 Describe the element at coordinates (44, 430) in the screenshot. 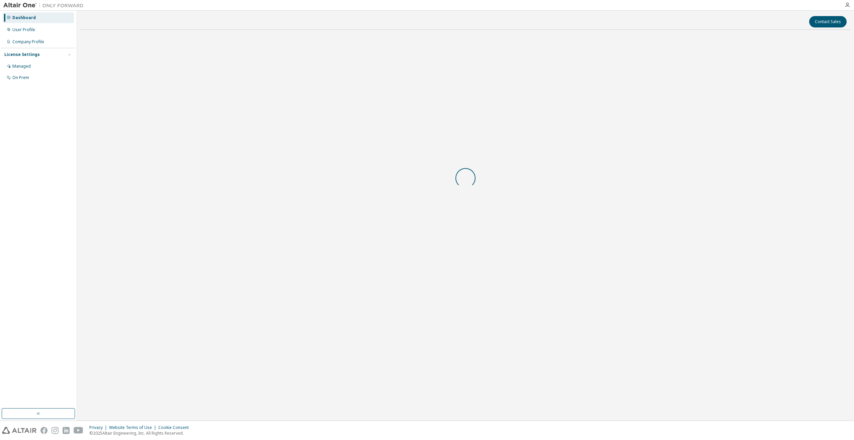

I see `img: facebook.svg` at that location.